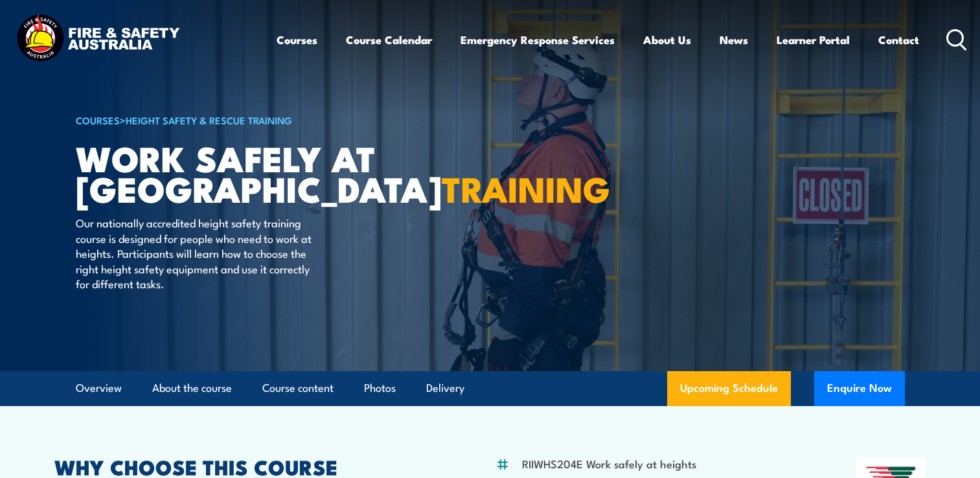 The width and height of the screenshot is (980, 478). What do you see at coordinates (729, 388) in the screenshot?
I see `a: Upcoming Schedule` at bounding box center [729, 388].